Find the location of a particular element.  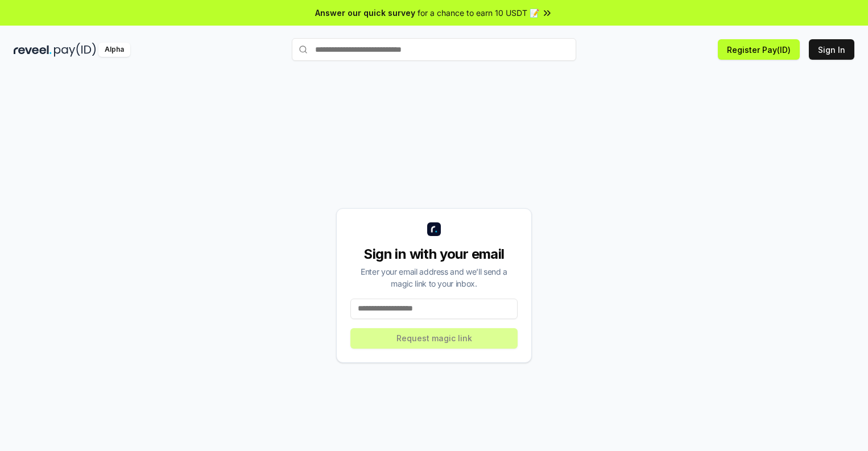

div: Alpha is located at coordinates (114, 50).